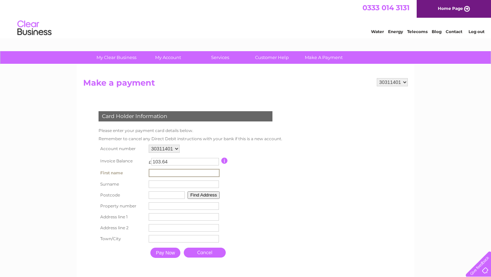 This screenshot has width=491, height=277. What do you see at coordinates (417, 31) in the screenshot?
I see `a: Telecoms` at bounding box center [417, 31].